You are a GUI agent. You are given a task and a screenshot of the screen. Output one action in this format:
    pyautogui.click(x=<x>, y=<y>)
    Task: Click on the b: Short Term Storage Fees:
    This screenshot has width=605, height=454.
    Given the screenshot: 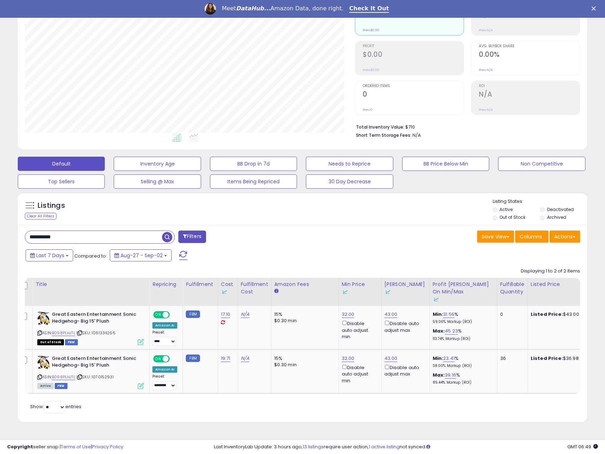 What is the action you would take?
    pyautogui.click(x=384, y=135)
    